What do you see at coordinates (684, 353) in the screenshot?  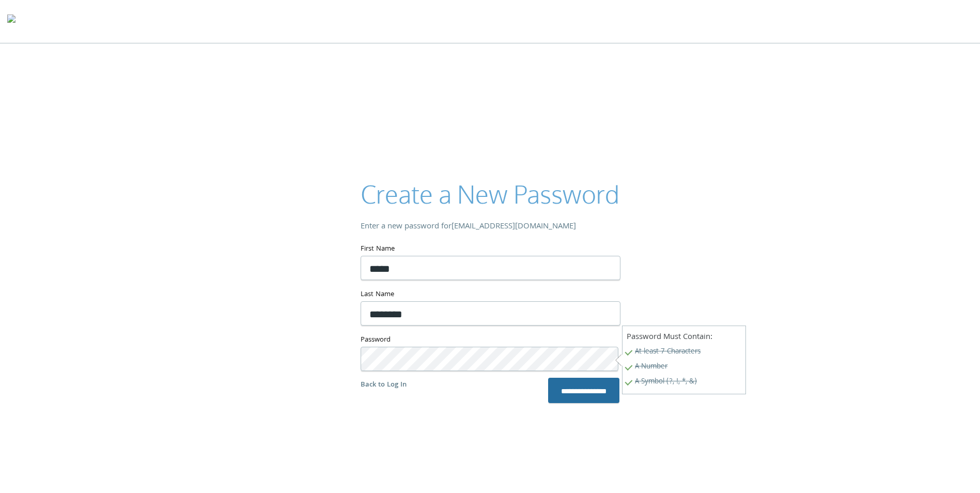 I see `span: At least 7 Characters` at bounding box center [684, 353].